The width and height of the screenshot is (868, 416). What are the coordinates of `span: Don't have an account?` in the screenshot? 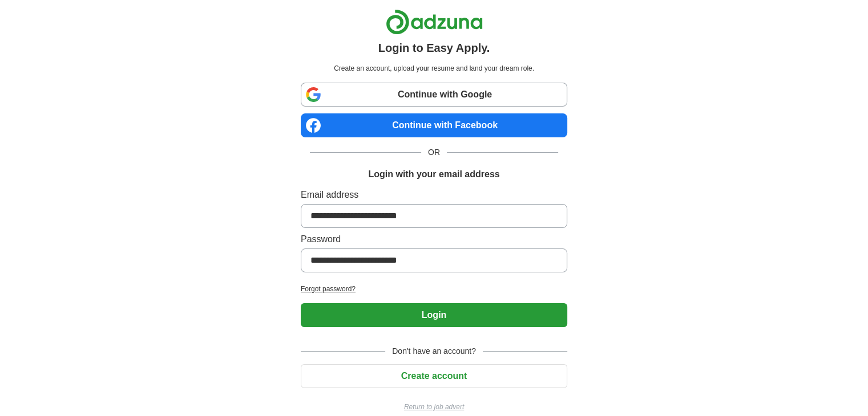 It's located at (434, 351).